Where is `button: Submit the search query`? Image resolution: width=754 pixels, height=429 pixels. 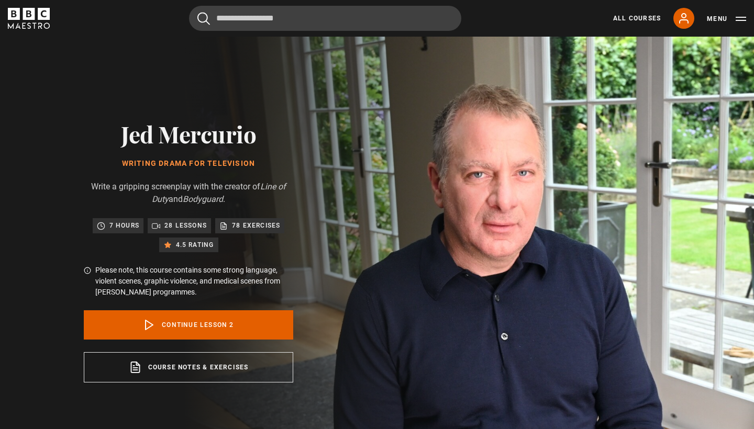
button: Submit the search query is located at coordinates (204, 18).